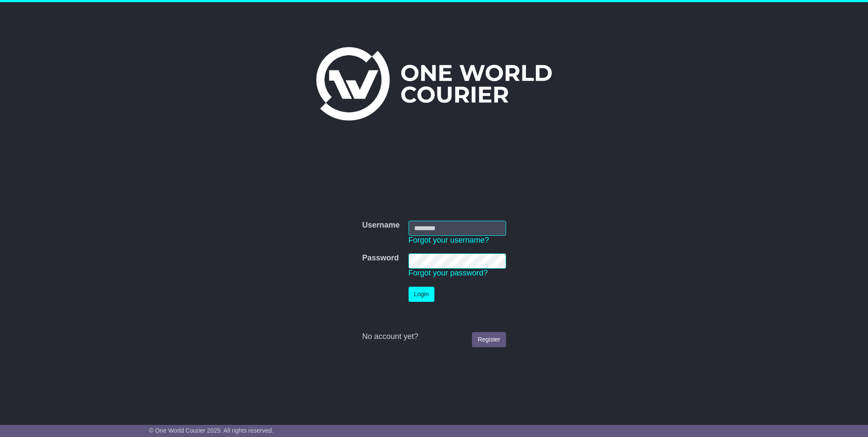 The height and width of the screenshot is (437, 868). I want to click on a: Forgot your username?, so click(449, 240).